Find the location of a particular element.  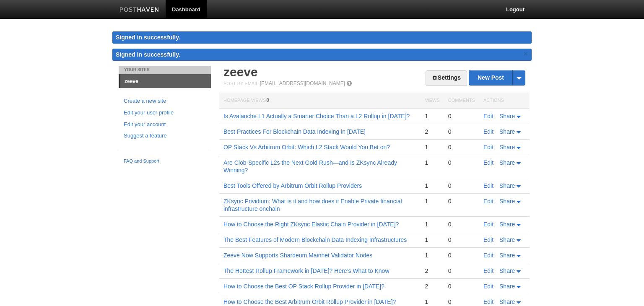

a: Edit your user profile is located at coordinates (165, 112).